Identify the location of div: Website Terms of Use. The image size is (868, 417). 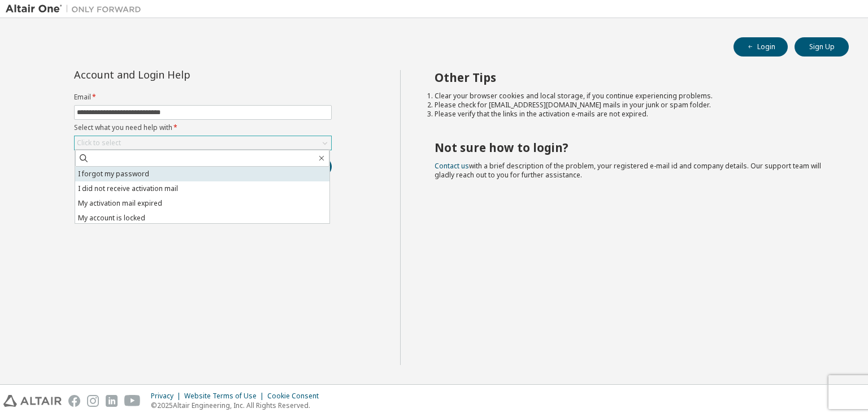
(225, 396).